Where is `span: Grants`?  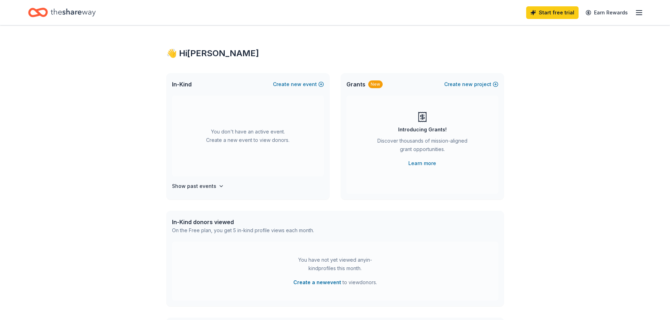
span: Grants is located at coordinates (356, 84).